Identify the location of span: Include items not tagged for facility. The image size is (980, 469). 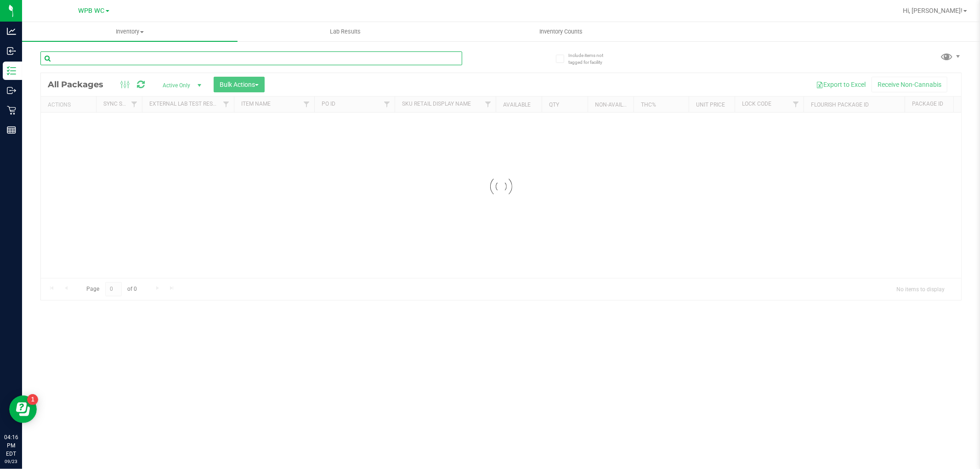
(591, 58).